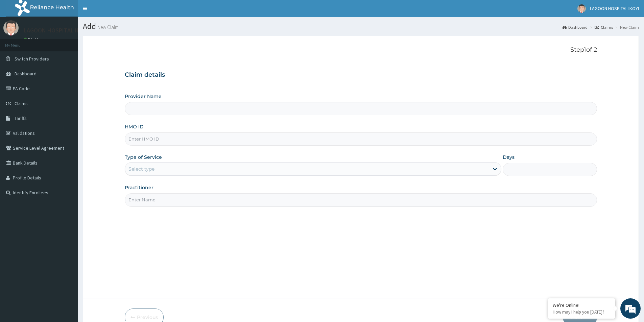 This screenshot has height=322, width=644. I want to click on small: New Claim, so click(107, 27).